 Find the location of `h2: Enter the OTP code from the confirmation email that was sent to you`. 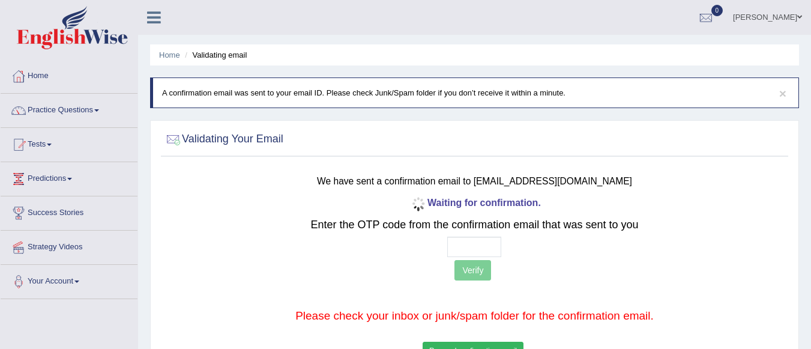

h2: Enter the OTP code from the confirmation email that was sent to you is located at coordinates (474, 225).